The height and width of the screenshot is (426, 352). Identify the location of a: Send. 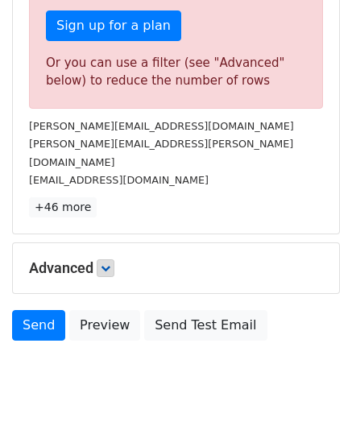
(39, 325).